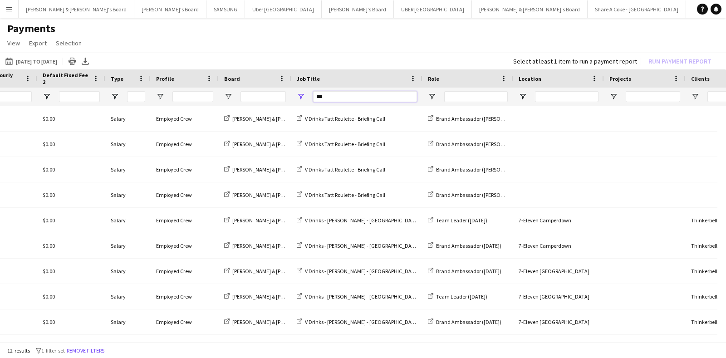  What do you see at coordinates (79, 97) in the screenshot?
I see `input: Default Fixed Fee 2 Filter Input` at bounding box center [79, 97].